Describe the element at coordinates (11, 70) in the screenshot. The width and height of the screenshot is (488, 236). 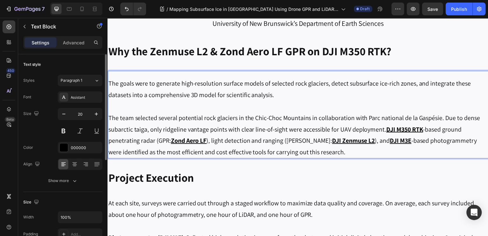
I see `div: 450` at that location.